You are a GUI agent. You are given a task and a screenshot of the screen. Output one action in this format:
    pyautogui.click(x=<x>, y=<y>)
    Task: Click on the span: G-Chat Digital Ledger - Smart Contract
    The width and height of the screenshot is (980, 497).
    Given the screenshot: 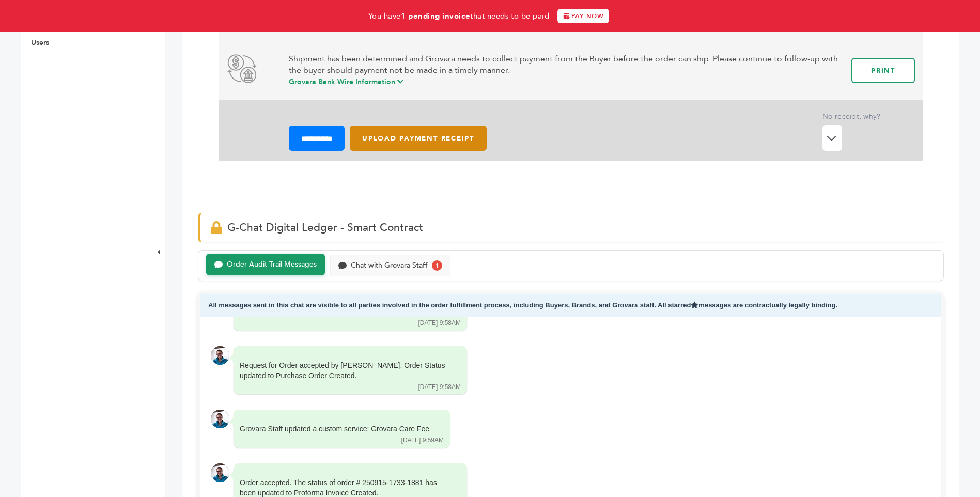 What is the action you would take?
    pyautogui.click(x=325, y=227)
    